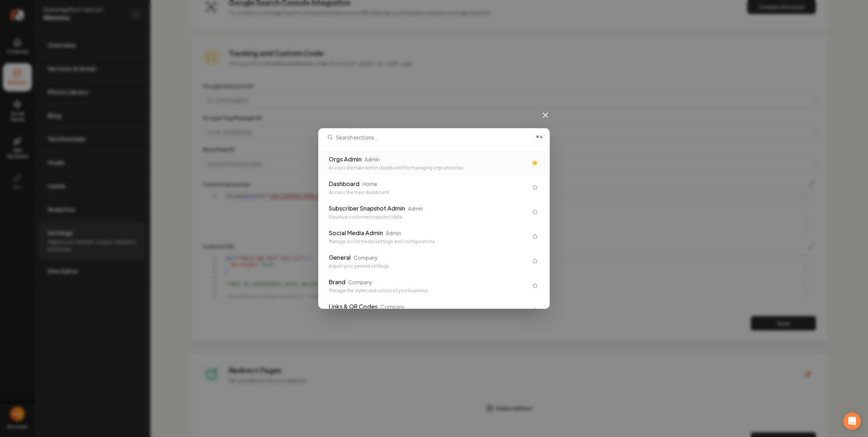 The image size is (868, 437). What do you see at coordinates (428, 242) in the screenshot?
I see `div: Manage social media settings and configurations` at bounding box center [428, 242].